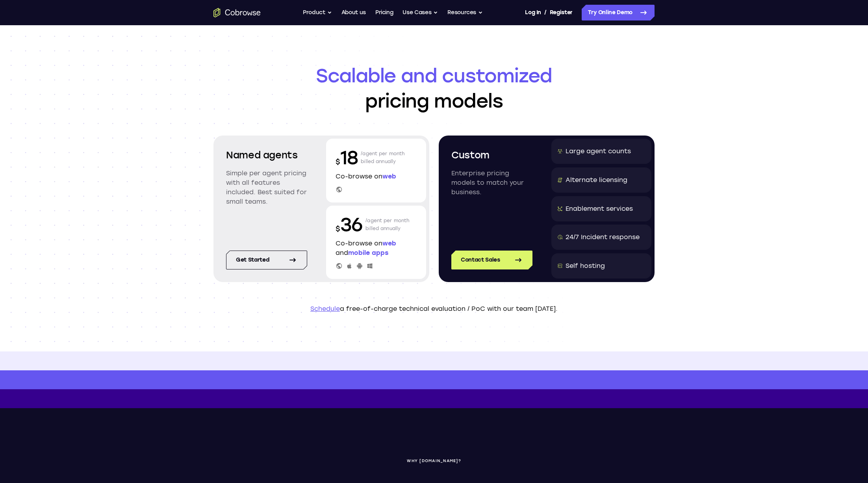 The image size is (868, 483). What do you see at coordinates (618, 13) in the screenshot?
I see `a: Try Online Demo` at bounding box center [618, 13].